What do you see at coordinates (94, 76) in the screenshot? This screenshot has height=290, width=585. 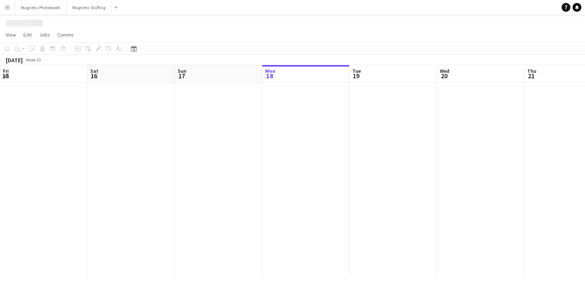 I see `span: 16` at bounding box center [94, 76].